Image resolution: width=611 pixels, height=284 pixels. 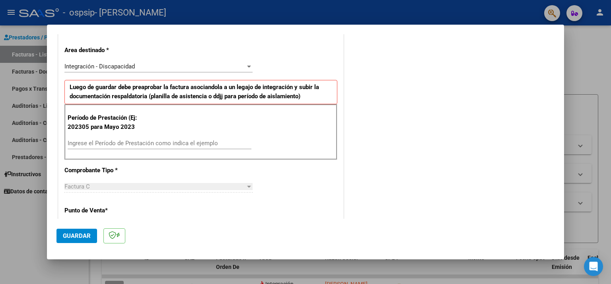 I want to click on span: Guardar, so click(x=77, y=236).